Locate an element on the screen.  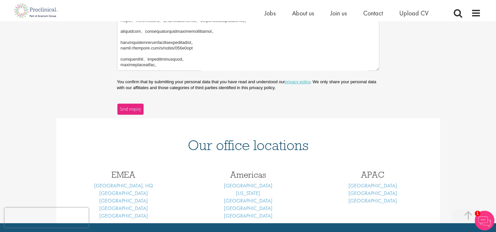
span: 1 is located at coordinates (477, 213).